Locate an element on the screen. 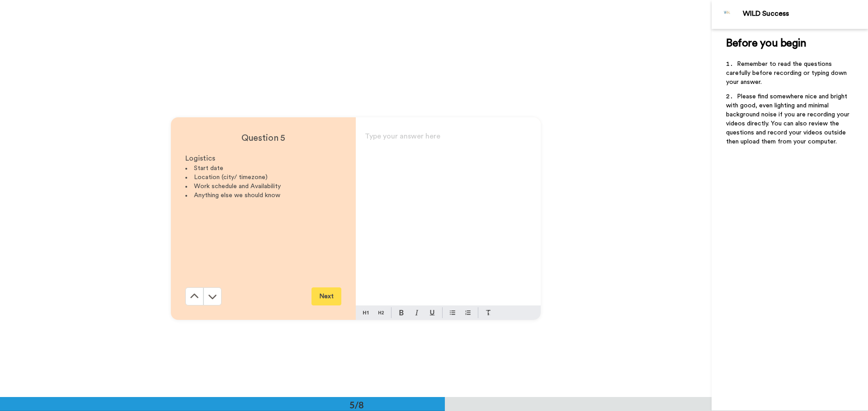  span: Remember to read the questions carefully before recording or typing down your answer. is located at coordinates (787, 73).